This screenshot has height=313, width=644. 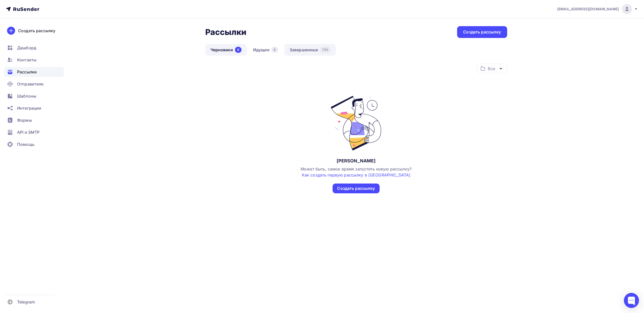 What do you see at coordinates (26, 302) in the screenshot?
I see `span: Telegram` at bounding box center [26, 302].